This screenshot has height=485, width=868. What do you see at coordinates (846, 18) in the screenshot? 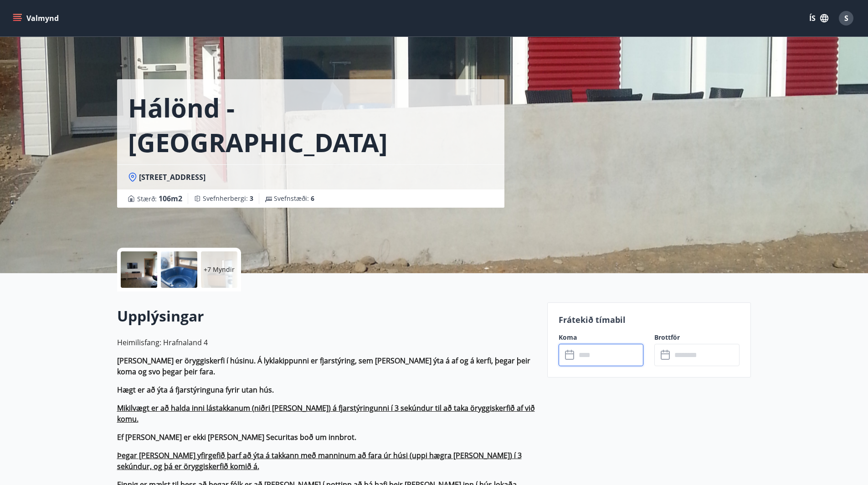
I see `span: S` at bounding box center [846, 18].